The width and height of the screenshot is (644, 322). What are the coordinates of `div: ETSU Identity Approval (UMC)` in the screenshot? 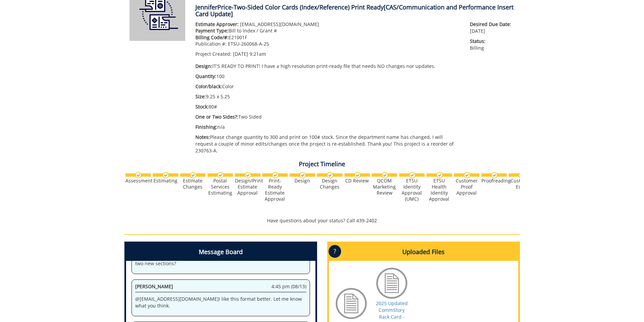 It's located at (411, 190).